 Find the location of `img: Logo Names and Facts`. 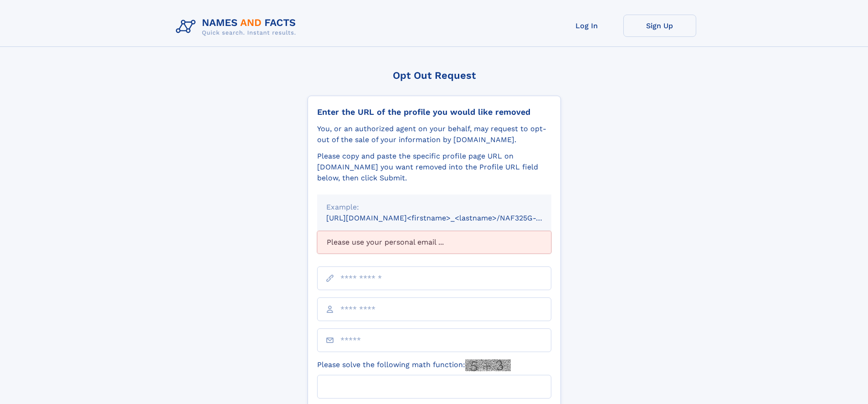

img: Logo Names and Facts is located at coordinates (238, 27).